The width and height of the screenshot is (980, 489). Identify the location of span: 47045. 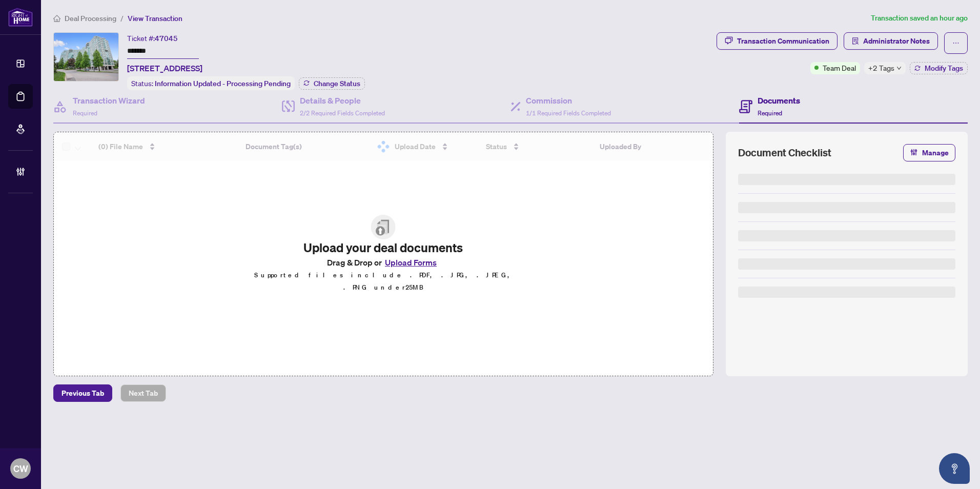
(166, 38).